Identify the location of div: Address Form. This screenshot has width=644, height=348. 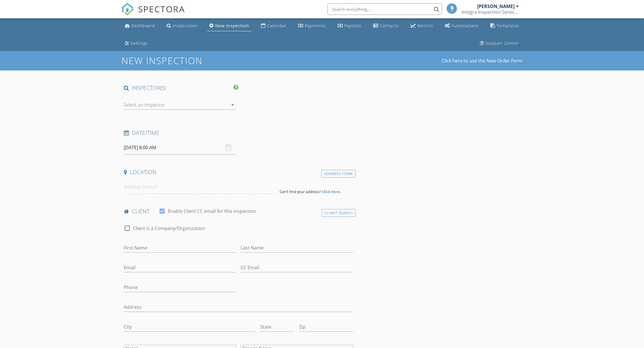
(338, 173).